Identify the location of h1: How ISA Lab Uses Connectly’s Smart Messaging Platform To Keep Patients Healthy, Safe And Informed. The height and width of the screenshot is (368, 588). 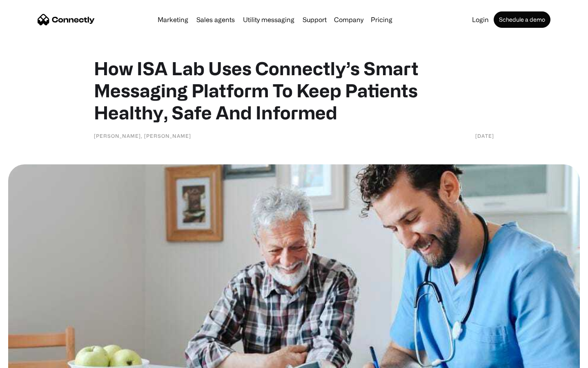
(294, 90).